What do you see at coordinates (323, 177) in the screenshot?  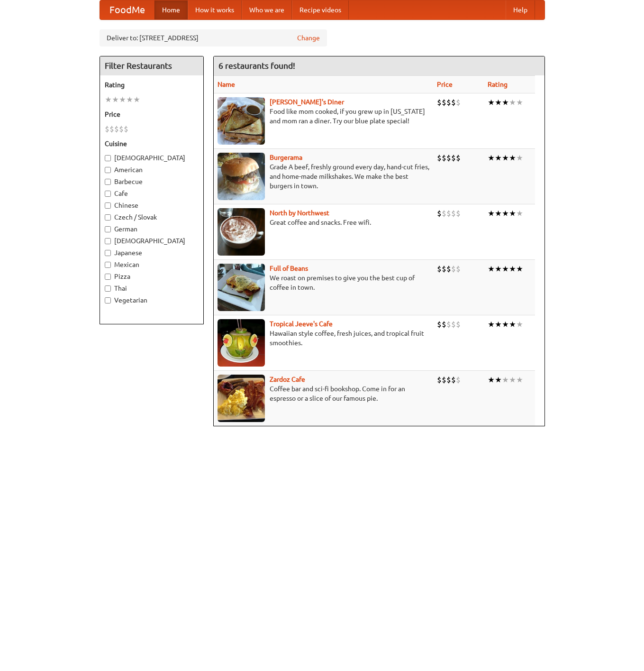 I see `p: Grade A beef, freshly ground every day, hand-cut fries, and home-made milkshakes. We make the bes...` at bounding box center [323, 177].